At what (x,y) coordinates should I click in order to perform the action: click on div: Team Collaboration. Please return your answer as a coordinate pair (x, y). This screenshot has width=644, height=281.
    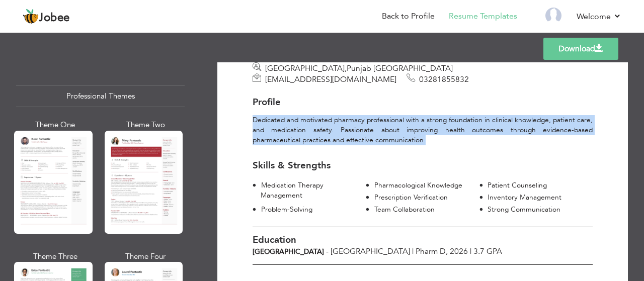
    Looking at the image, I should click on (426, 210).